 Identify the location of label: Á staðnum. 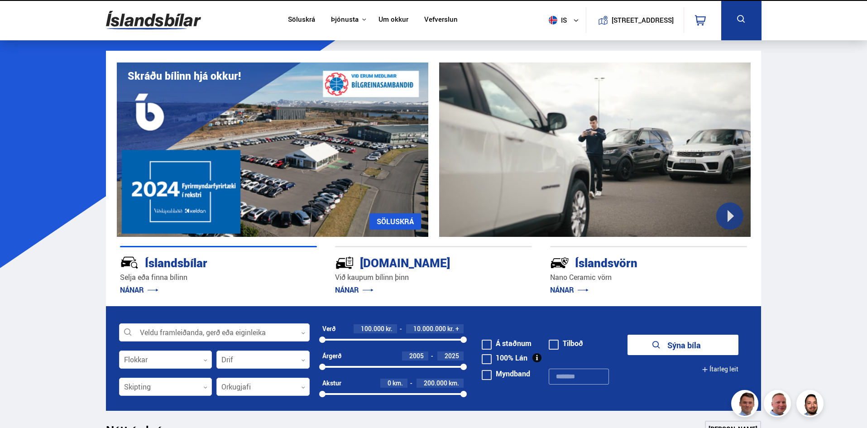
(507, 343).